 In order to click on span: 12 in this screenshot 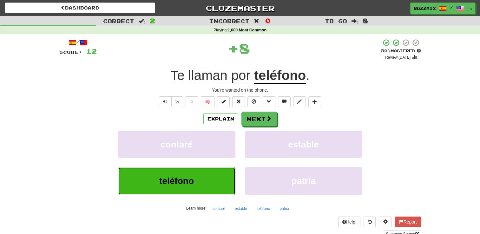, I will do `click(91, 51)`.